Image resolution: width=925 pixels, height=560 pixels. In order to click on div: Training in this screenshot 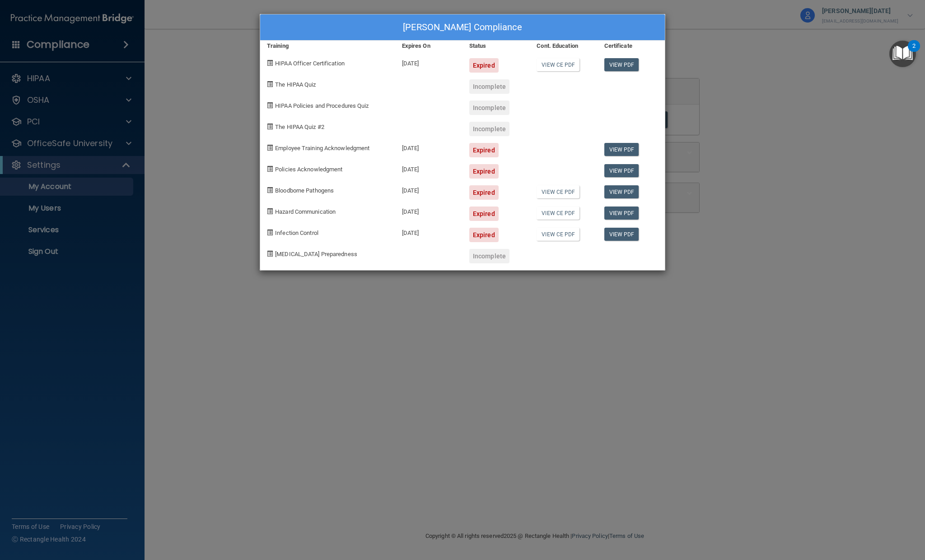, I will do `click(328, 46)`.